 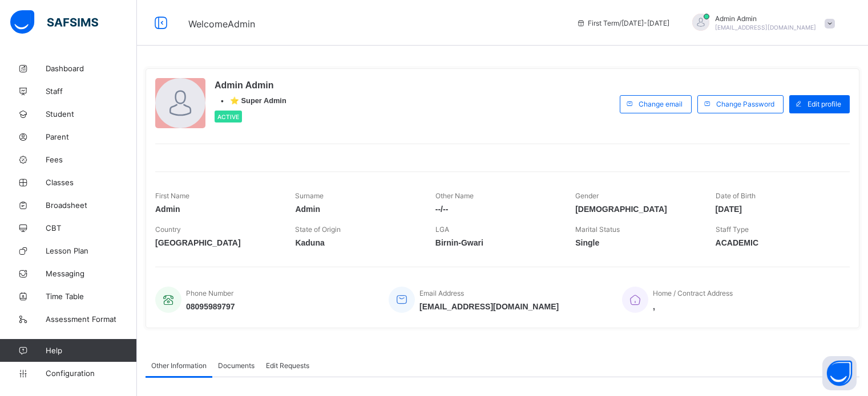 What do you see at coordinates (745, 103) in the screenshot?
I see `span: Change Password` at bounding box center [745, 103].